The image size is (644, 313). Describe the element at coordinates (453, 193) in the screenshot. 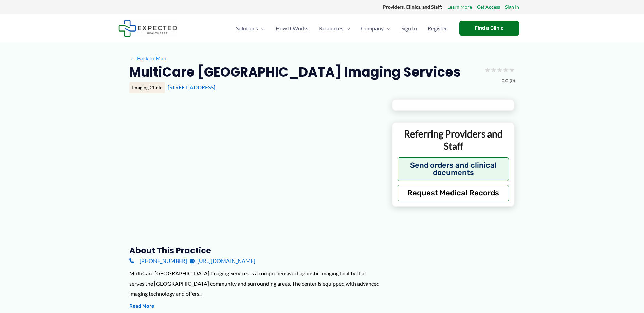

I see `button: Request Medical Records` at that location.